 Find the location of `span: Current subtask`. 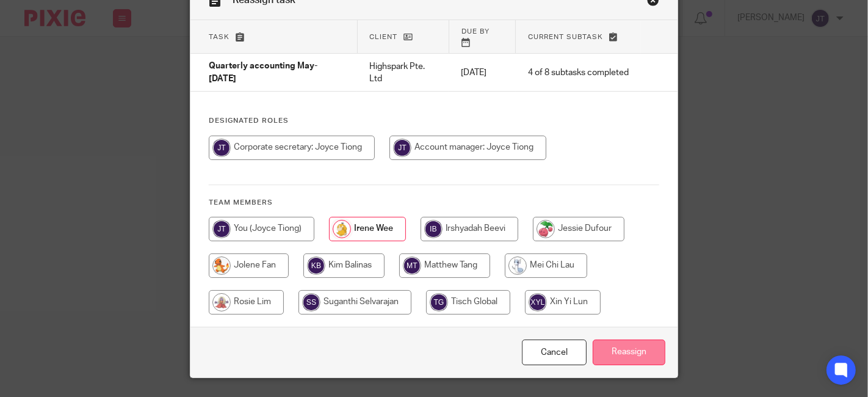

span: Current subtask is located at coordinates (565, 37).